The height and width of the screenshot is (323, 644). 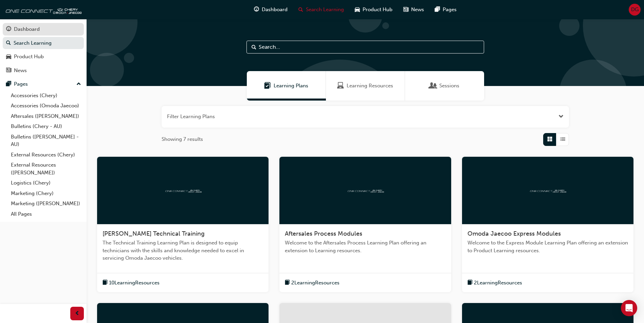 I want to click on a: External Resources (Chery), so click(x=46, y=155).